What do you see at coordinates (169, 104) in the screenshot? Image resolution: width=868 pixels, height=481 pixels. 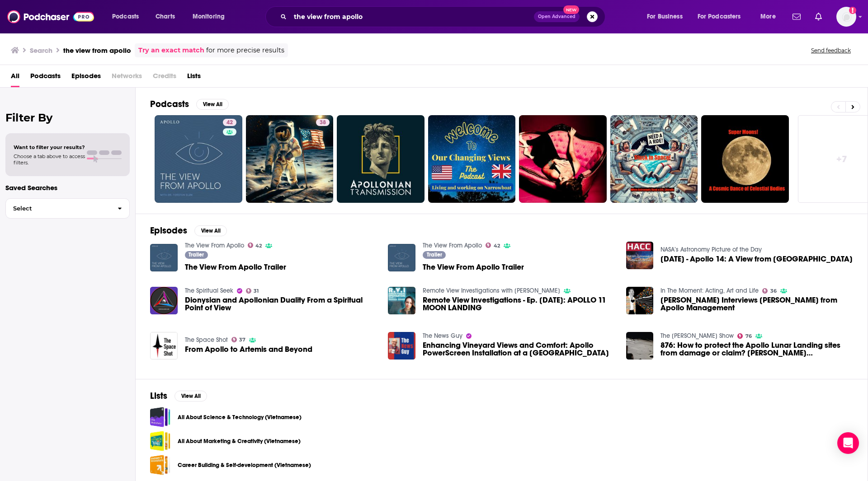 I see `h2: Podcasts` at bounding box center [169, 104].